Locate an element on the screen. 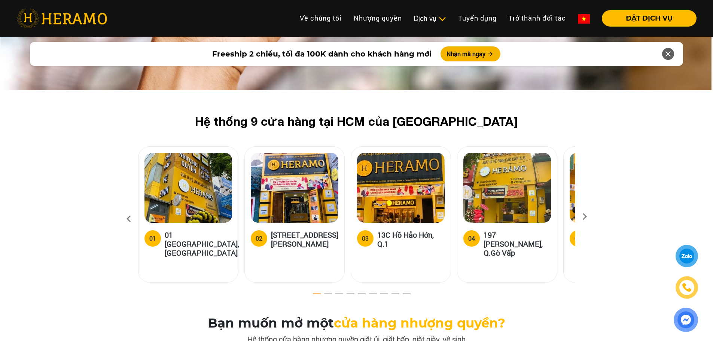  button: 2 is located at coordinates (323, 296).